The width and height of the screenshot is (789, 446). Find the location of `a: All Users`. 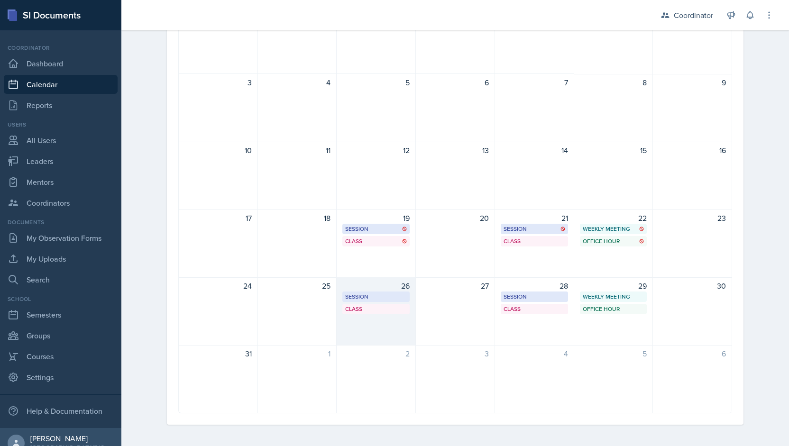

a: All Users is located at coordinates (61, 140).